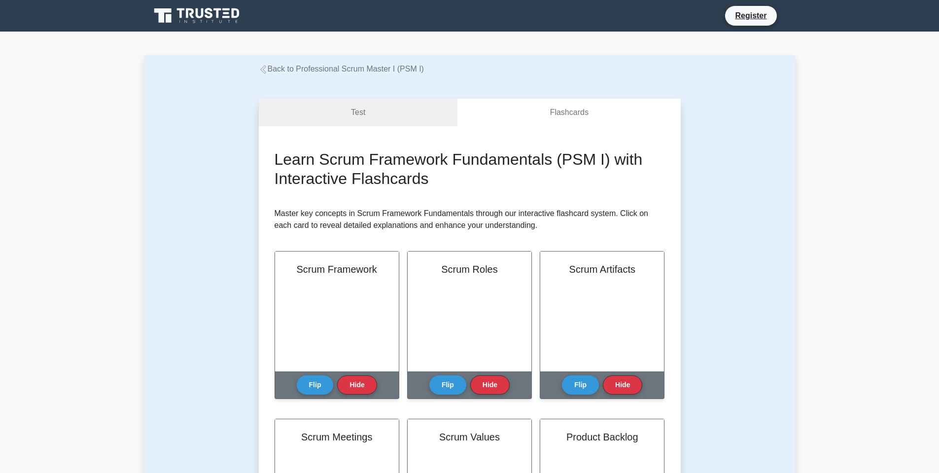  What do you see at coordinates (602, 437) in the screenshot?
I see `h2: Product Backlog` at bounding box center [602, 437].